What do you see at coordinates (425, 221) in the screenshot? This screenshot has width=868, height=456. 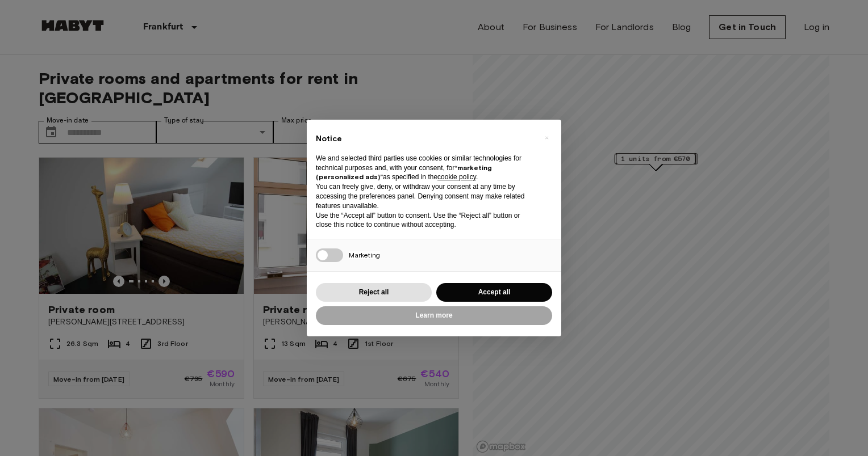 I see `p: Use the “Accept all” button to consent. Use the “Reject all” button or close this notice to conti...` at bounding box center [425, 221].